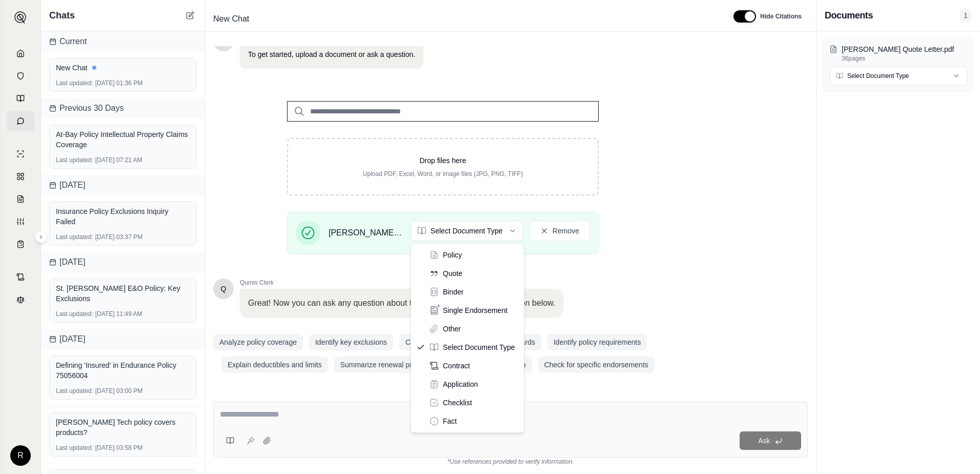 This screenshot has width=980, height=474. I want to click on span: Select Document Type, so click(479, 347).